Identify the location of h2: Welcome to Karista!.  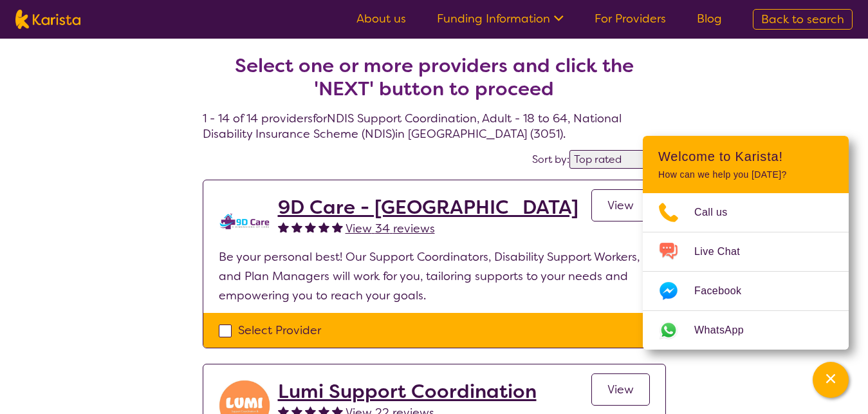
(746, 156).